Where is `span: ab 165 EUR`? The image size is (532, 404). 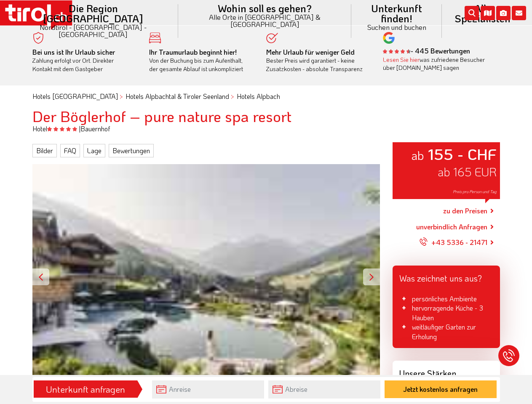
span: ab 165 EUR is located at coordinates (467, 172).